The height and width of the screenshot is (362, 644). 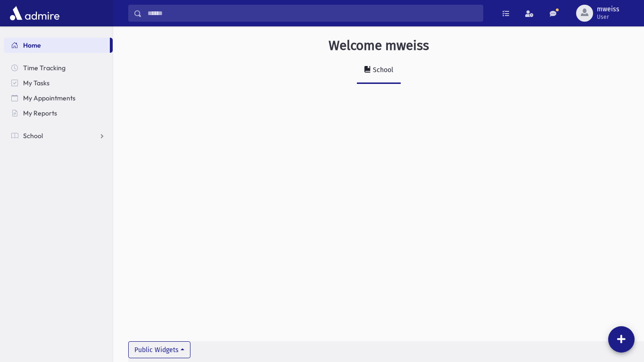 I want to click on span: My Appointments, so click(x=49, y=98).